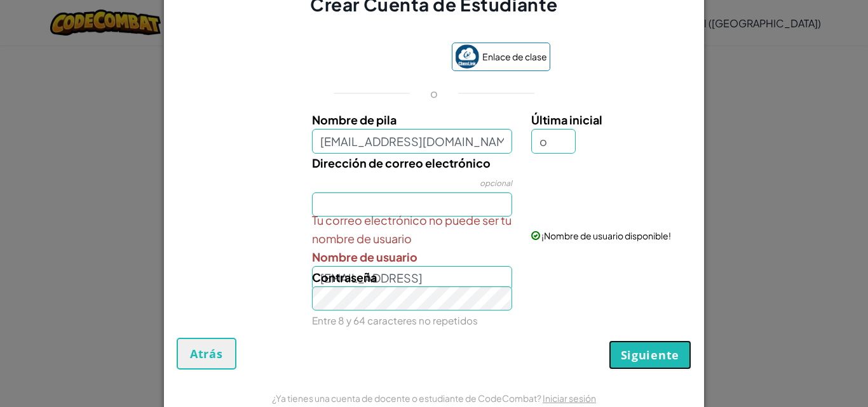 Image resolution: width=868 pixels, height=407 pixels. Describe the element at coordinates (467, 56) in the screenshot. I see `img: classlink-logo-small.png` at that location.